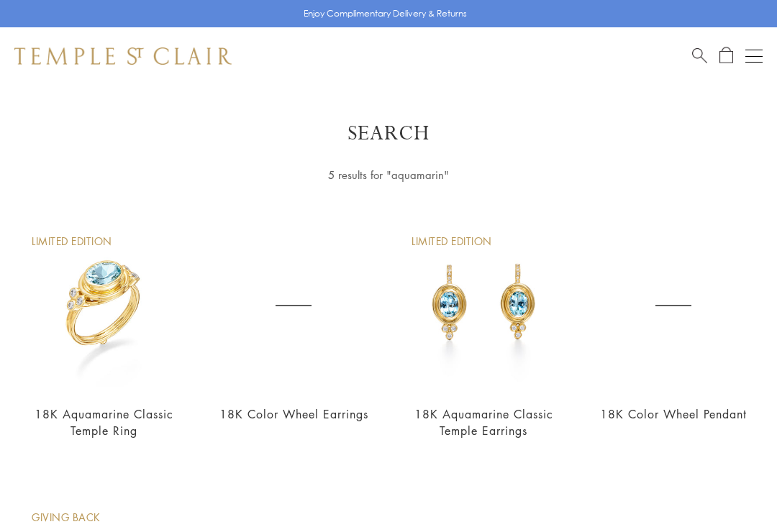 This screenshot has width=777, height=532. I want to click on p: Enjoy Complimentary Delivery & Returns, so click(385, 14).